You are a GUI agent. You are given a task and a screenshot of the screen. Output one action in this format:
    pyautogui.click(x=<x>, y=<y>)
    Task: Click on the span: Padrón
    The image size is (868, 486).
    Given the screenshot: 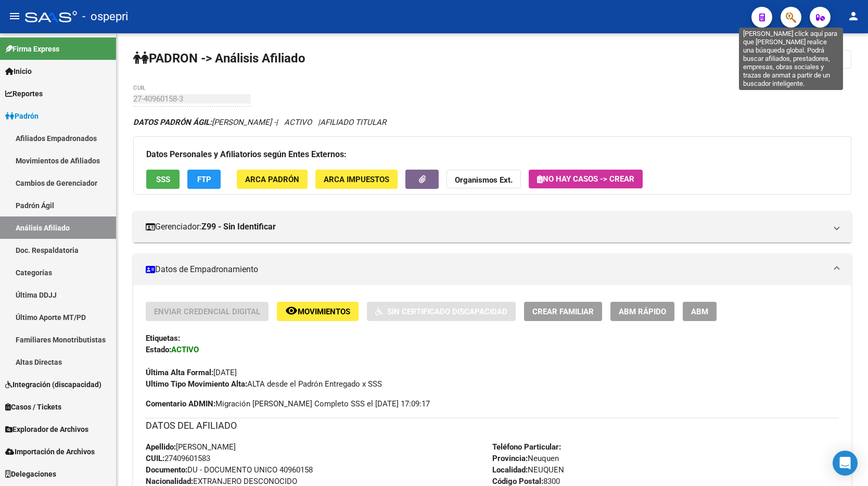 What is the action you would take?
    pyautogui.click(x=22, y=116)
    